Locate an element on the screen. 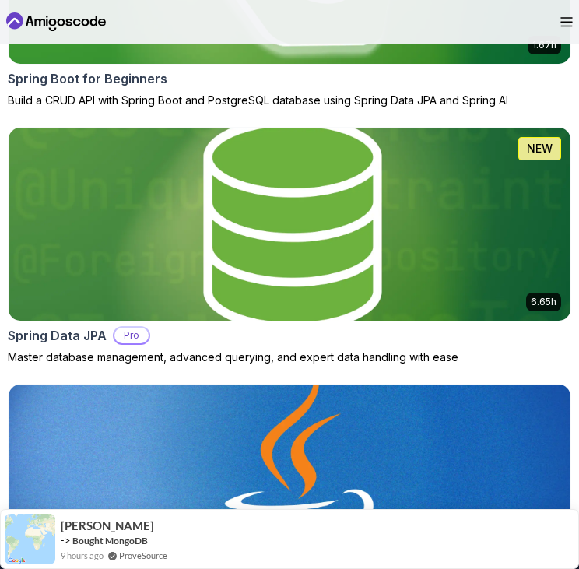  a: Spring Data JPA card6.65hNEWSpring Data JPAProMaster database management, advanced querying, and ... is located at coordinates (290, 246).